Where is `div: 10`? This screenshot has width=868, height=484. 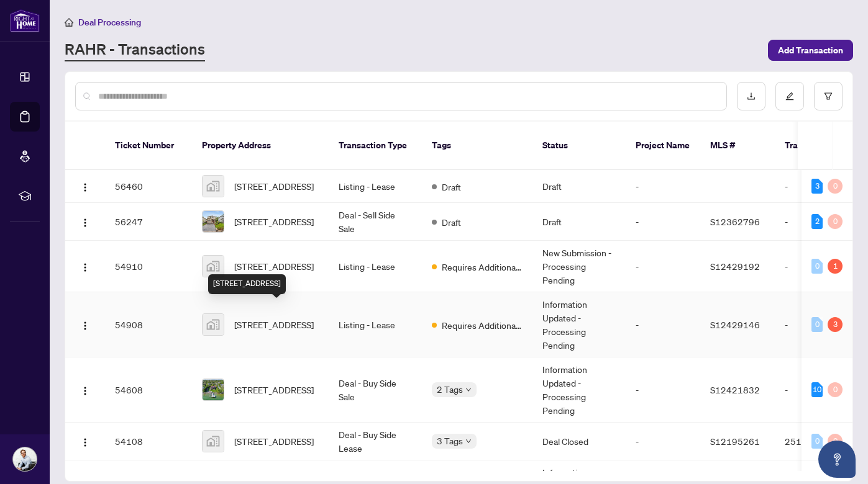
div: 10 is located at coordinates (817, 390).